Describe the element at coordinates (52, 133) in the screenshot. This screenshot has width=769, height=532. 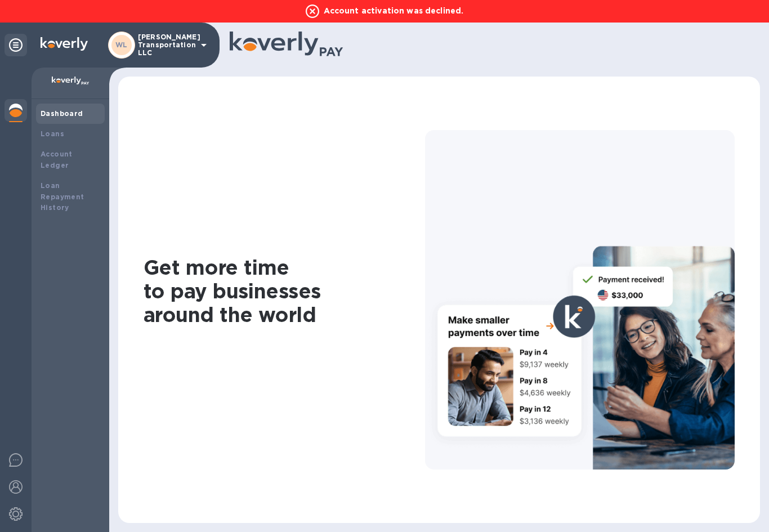
I see `b: Loans` at that location.